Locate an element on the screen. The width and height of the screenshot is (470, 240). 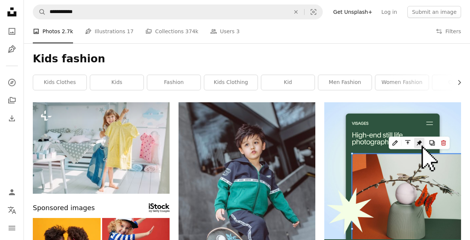
a: Collections is located at coordinates (12, 100).